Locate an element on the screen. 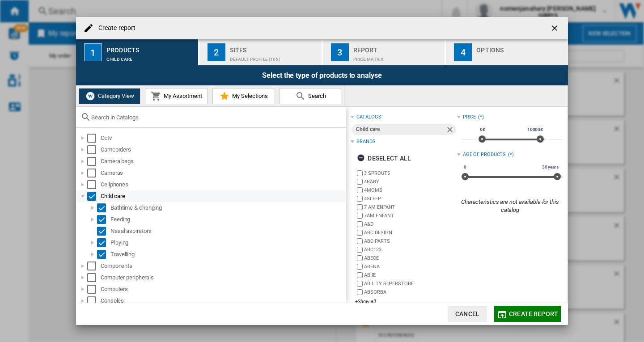  label: ABIIE is located at coordinates (411, 276).